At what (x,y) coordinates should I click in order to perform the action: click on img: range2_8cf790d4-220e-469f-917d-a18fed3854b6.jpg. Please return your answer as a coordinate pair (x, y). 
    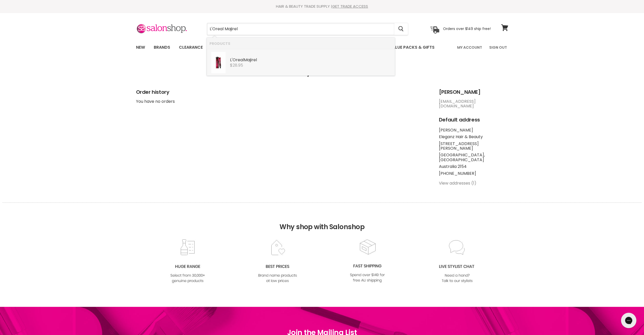
    Looking at the image, I should click on (188, 262).